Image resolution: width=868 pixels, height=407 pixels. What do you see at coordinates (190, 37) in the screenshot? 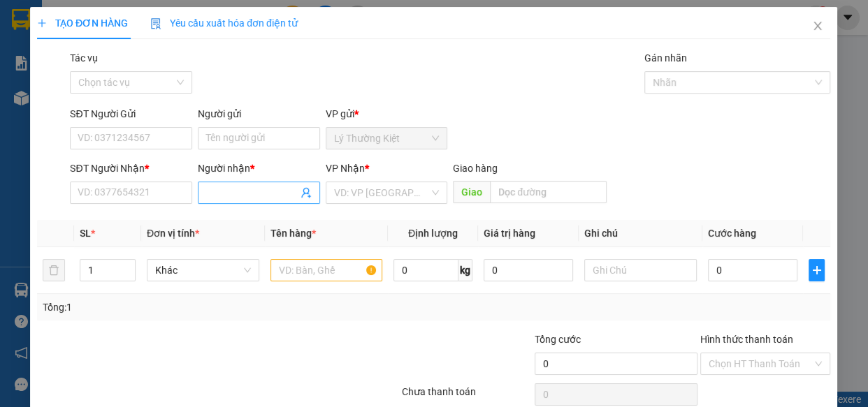
I see `div: lộc cơm lam` at bounding box center [190, 37].